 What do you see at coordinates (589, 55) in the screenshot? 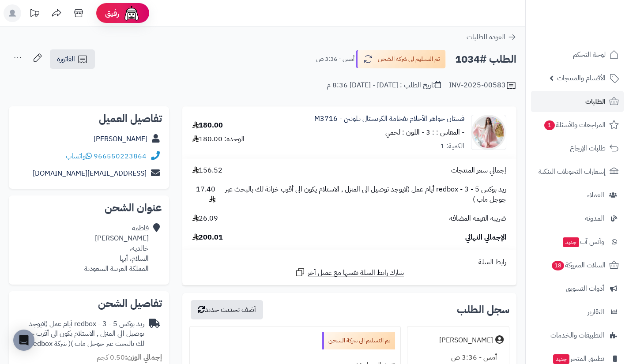
I see `span: لوحة التحكم` at bounding box center [589, 55].